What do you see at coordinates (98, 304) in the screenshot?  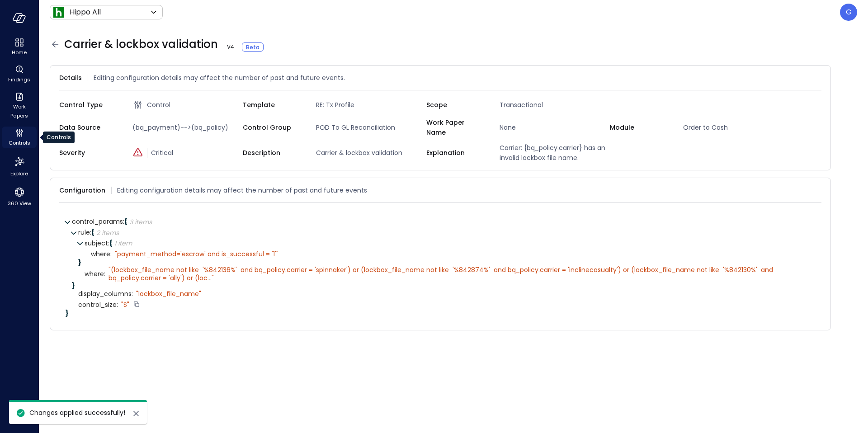 I see `span: control_size` at bounding box center [98, 304].